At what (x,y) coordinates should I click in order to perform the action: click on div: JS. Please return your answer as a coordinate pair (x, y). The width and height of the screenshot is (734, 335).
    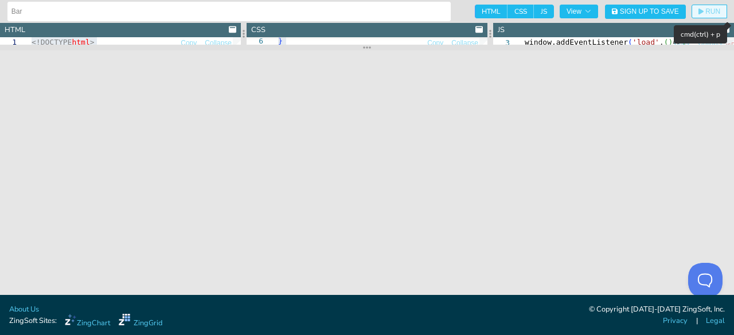
    Looking at the image, I should click on (501, 30).